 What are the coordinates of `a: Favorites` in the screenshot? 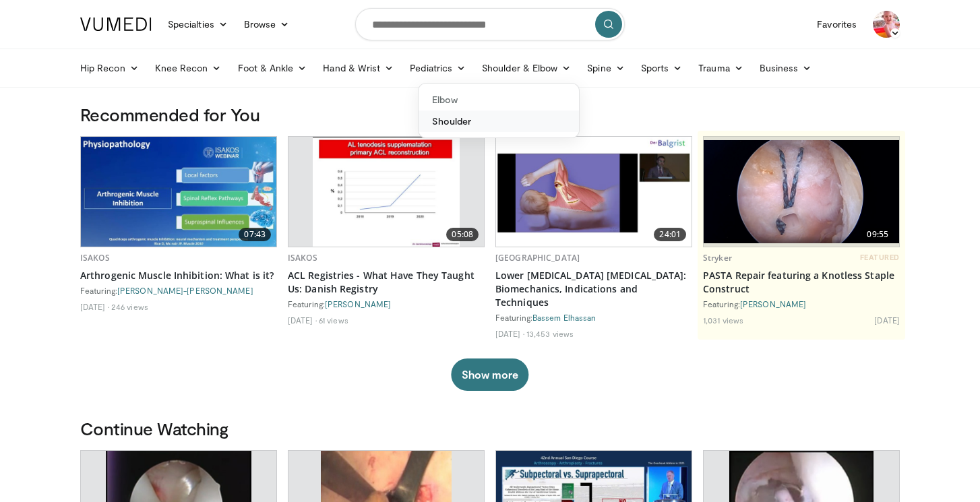 It's located at (837, 24).